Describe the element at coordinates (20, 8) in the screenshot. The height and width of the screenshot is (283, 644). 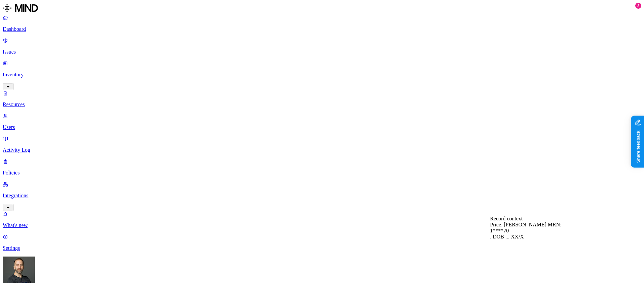
I see `img: MIND` at that location.